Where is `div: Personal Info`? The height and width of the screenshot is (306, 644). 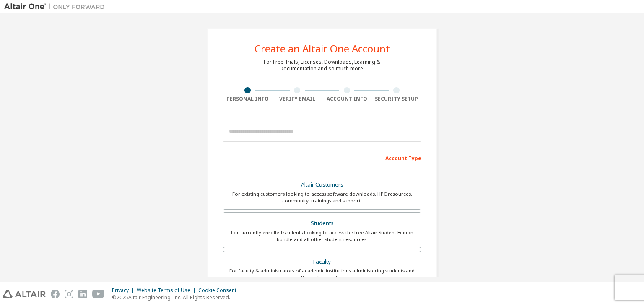
div: Personal Info is located at coordinates (247, 99).